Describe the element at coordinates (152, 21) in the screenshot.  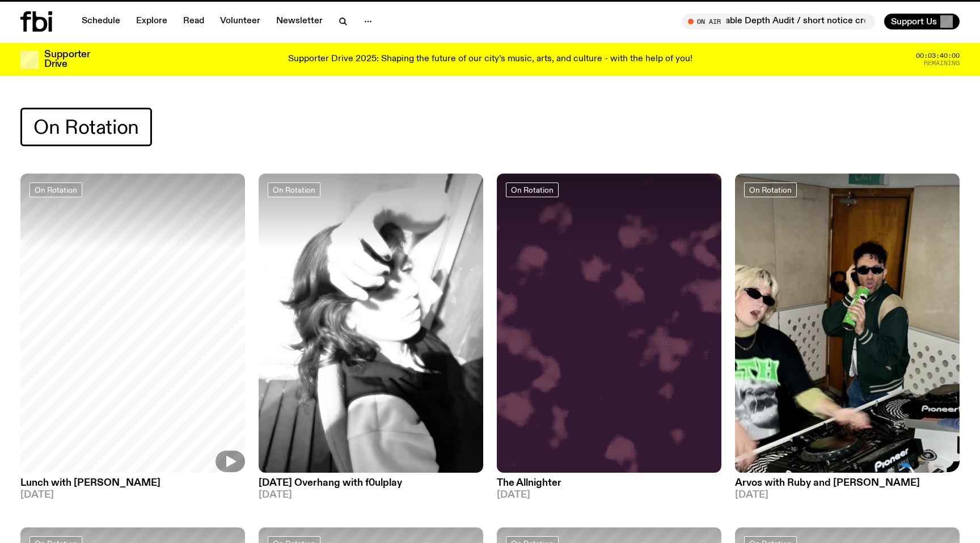
I see `a: Explore` at that location.